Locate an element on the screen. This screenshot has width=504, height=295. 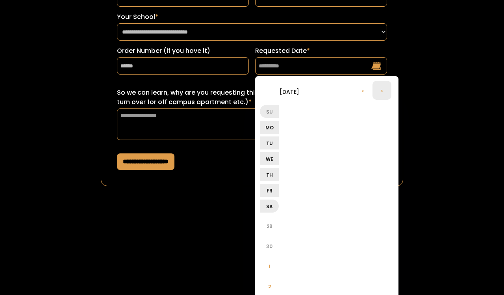
li: 30 is located at coordinates (269, 246).